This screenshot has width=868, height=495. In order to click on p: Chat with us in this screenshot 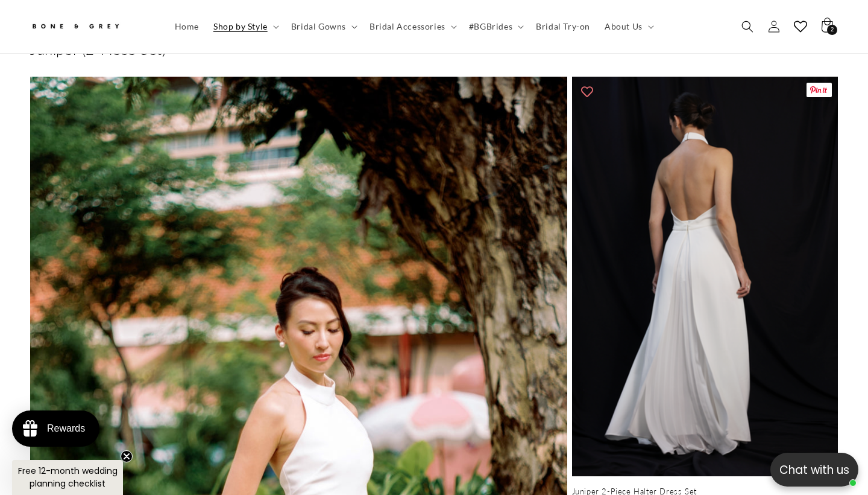, I will do `click(815, 469)`.